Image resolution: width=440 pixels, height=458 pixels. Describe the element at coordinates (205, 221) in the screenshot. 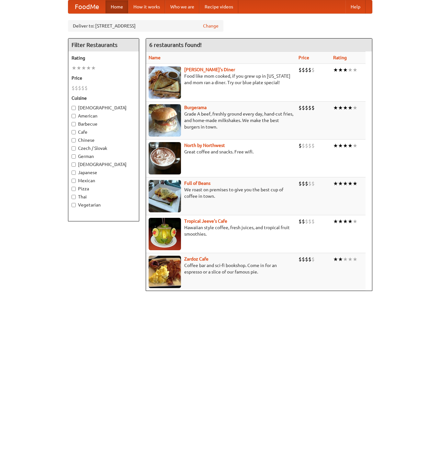

I see `a: Tropical Jeeve's Cafe` at that location.